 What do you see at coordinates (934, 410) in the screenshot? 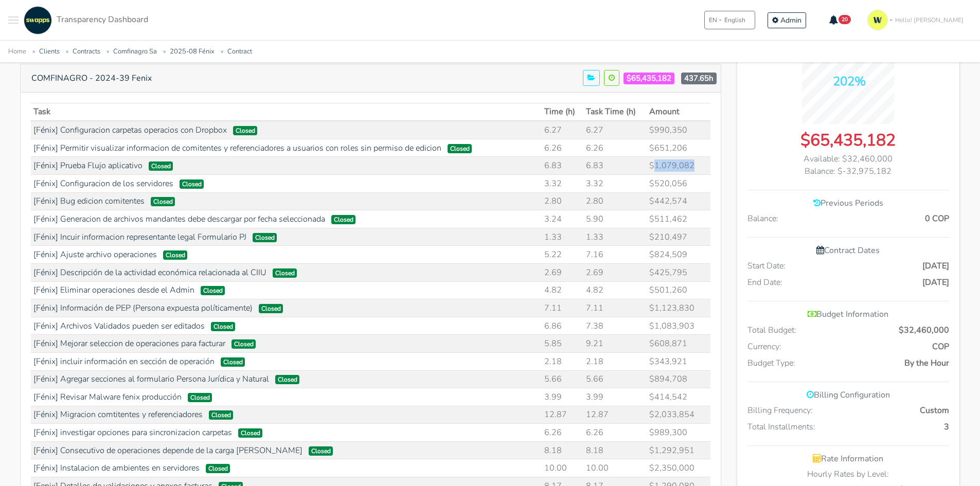
I see `span: Custom` at bounding box center [934, 410].